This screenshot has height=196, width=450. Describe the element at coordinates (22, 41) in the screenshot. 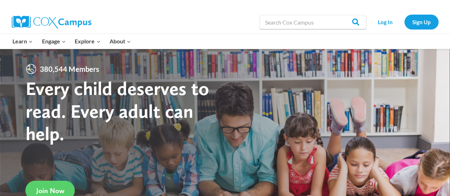

I see `span: Learn` at that location.